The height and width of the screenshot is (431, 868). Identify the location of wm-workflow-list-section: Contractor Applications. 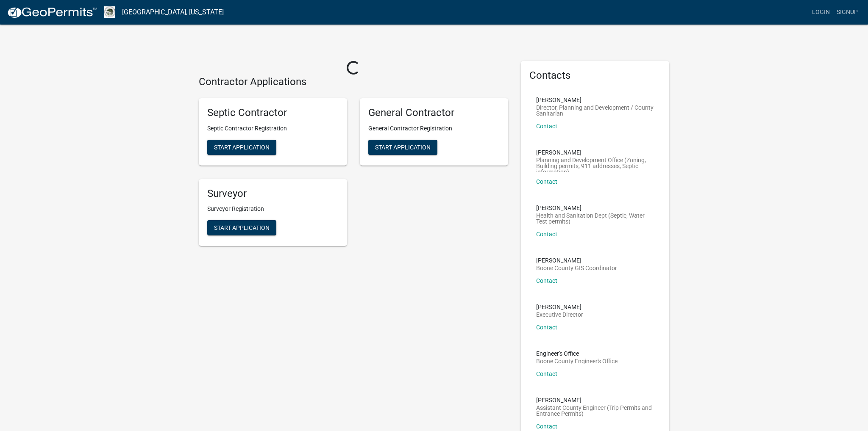
(354, 165).